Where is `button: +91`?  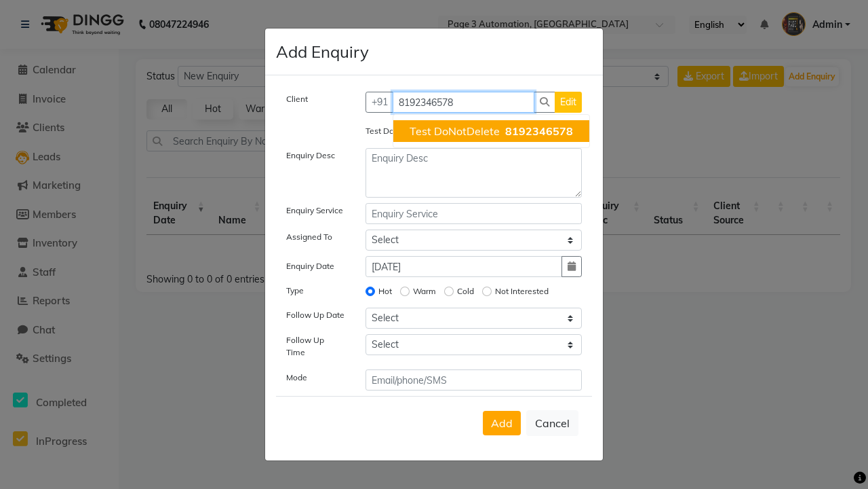 button: +91 is located at coordinates (380, 102).